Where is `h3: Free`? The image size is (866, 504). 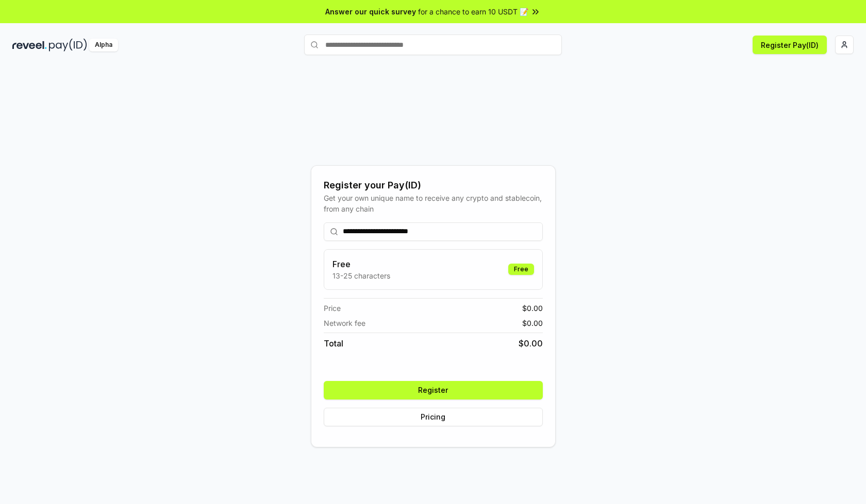 h3: Free is located at coordinates (362, 264).